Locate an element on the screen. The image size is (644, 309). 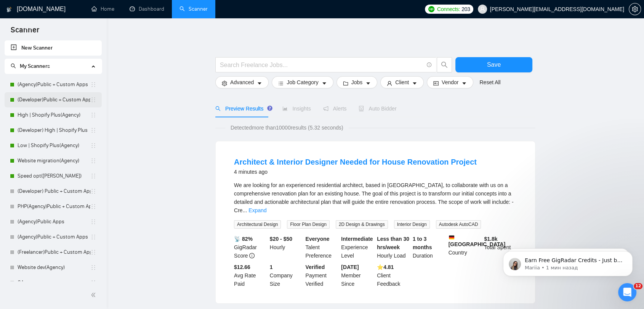
a: Website migration(Agency) is located at coordinates (54, 161).